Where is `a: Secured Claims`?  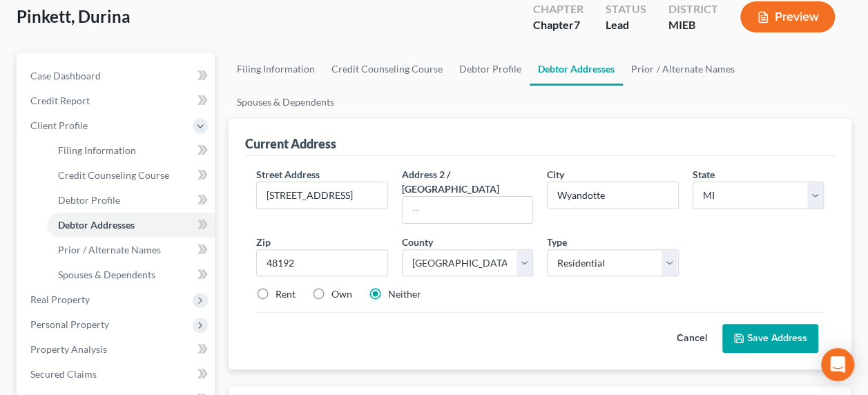 a: Secured Claims is located at coordinates (117, 374).